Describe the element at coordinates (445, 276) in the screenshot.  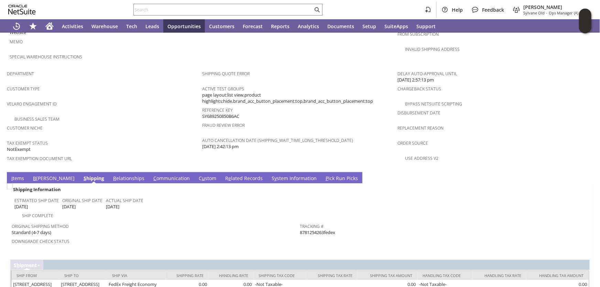
I see `div: Handling Tax Code` at that location.